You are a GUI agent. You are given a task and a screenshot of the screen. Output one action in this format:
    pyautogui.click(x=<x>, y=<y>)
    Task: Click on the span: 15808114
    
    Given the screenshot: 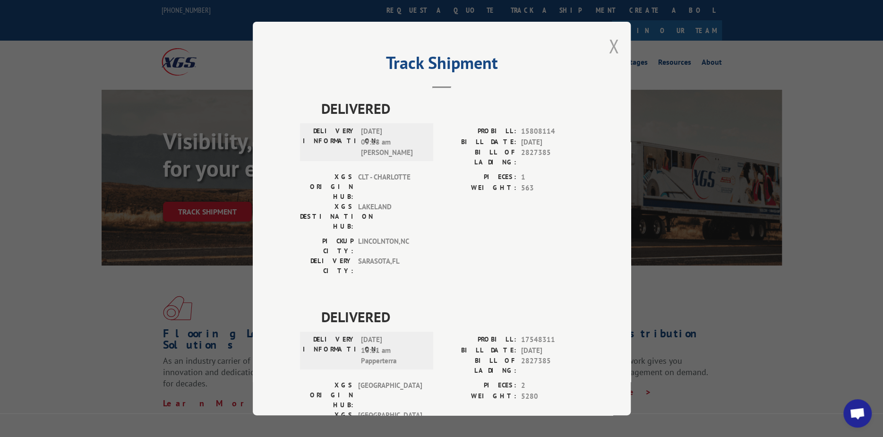 What is the action you would take?
    pyautogui.click(x=552, y=131)
    